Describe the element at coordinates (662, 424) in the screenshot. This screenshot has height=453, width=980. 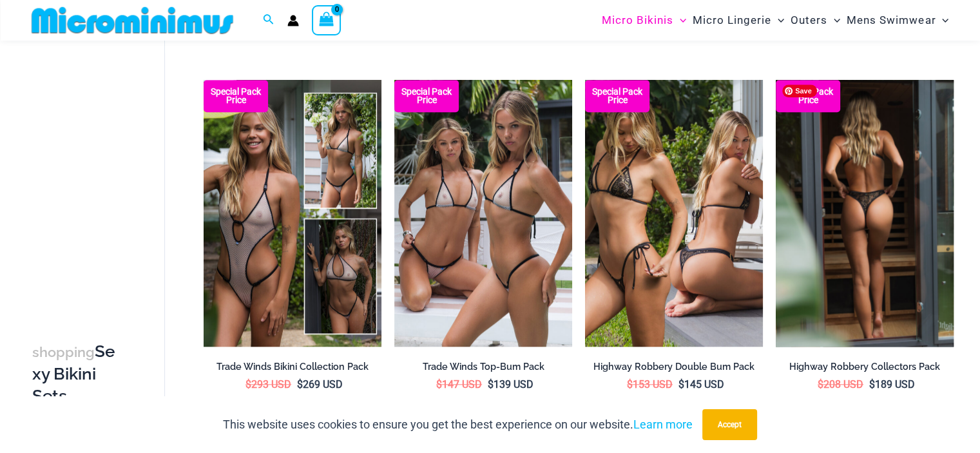
I see `a: Learn more` at that location.